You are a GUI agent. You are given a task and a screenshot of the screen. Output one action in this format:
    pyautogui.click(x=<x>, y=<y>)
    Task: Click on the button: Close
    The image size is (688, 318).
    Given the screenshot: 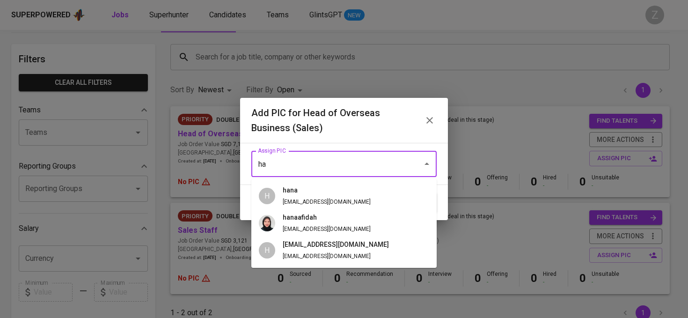 What is the action you would take?
    pyautogui.click(x=427, y=164)
    